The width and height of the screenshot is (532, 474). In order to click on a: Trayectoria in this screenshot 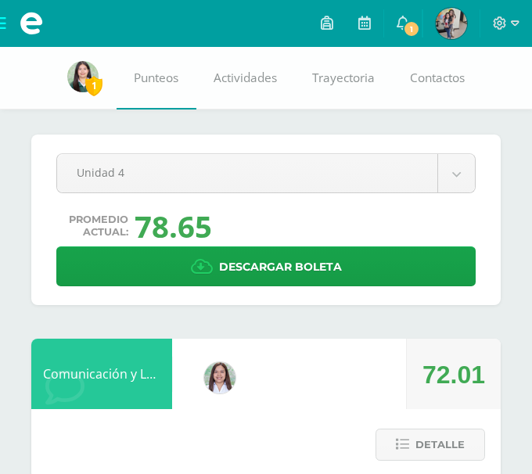, I will do `click(343, 78)`.